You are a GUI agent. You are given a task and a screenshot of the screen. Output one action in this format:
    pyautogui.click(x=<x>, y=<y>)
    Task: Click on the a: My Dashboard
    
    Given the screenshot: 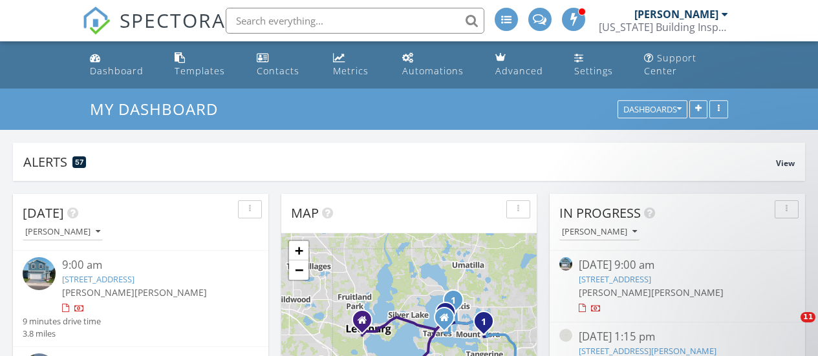 What is the action you would take?
    pyautogui.click(x=159, y=109)
    